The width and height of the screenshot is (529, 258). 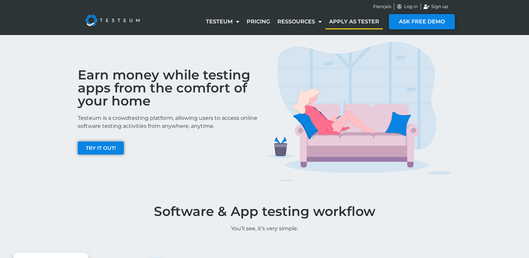 What do you see at coordinates (265, 211) in the screenshot?
I see `h1: Software & App testing workflow` at bounding box center [265, 211].